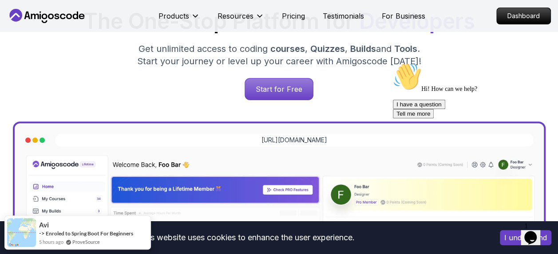  Describe the element at coordinates (403, 16) in the screenshot. I see `a: For Business` at that location.